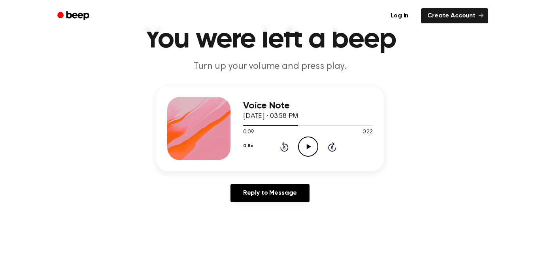 This screenshot has height=256, width=540. Describe the element at coordinates (74, 16) in the screenshot. I see `a: Beep` at that location.